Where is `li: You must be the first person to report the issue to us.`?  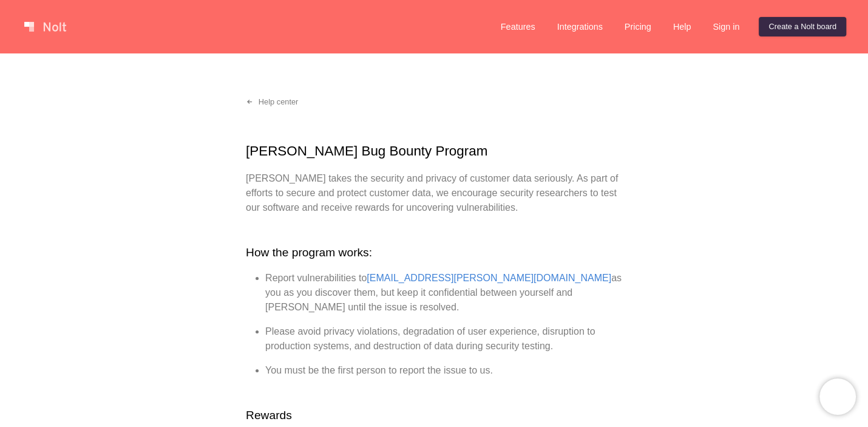 li: You must be the first person to report the issue to us. is located at coordinates (444, 371).